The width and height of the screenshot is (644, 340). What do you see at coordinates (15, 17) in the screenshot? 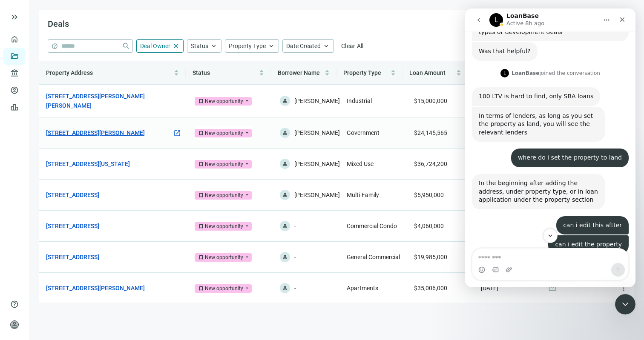
I see `span: keyboard_double_arrow_right` at bounding box center [15, 17].